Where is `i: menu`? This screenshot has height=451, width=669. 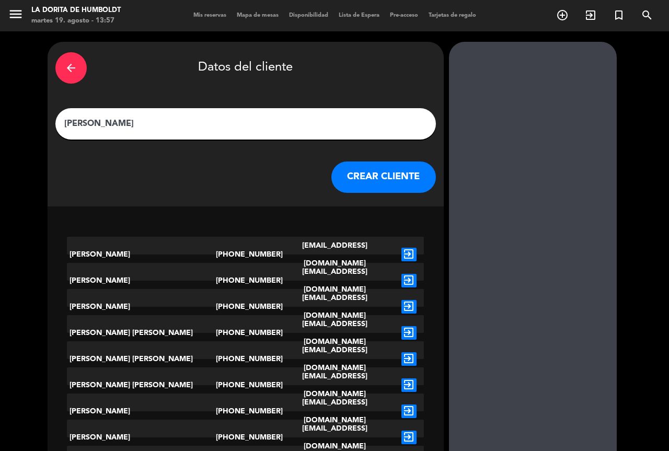
i: menu is located at coordinates (16, 14).